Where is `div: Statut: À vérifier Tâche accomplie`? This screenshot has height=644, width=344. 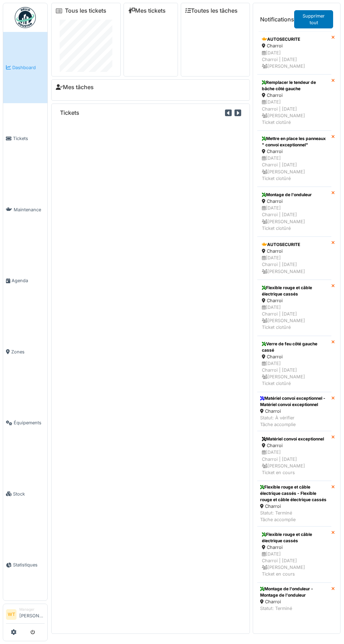
div: Statut: À vérifier Tâche accomplie is located at coordinates (294, 421).